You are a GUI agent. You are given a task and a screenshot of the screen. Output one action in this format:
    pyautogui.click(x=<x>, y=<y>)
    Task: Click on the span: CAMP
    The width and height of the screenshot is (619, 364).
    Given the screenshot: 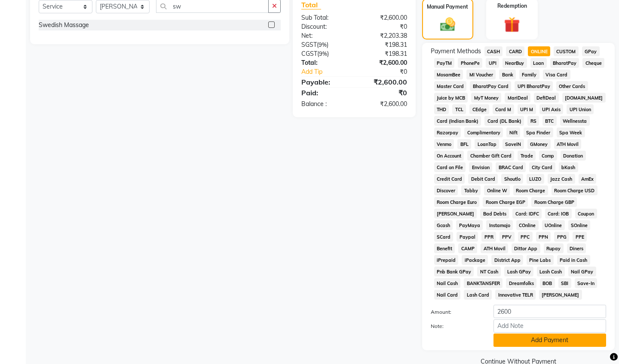 What is the action you would take?
    pyautogui.click(x=468, y=248)
    